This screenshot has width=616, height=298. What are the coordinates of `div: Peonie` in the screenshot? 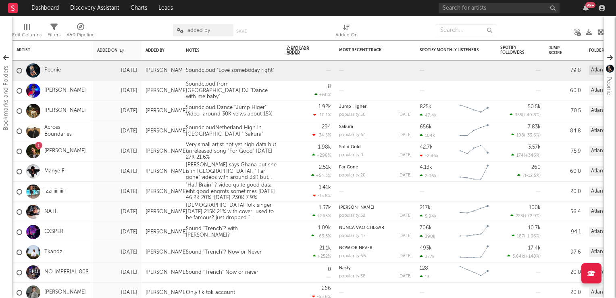 It's located at (609, 85).